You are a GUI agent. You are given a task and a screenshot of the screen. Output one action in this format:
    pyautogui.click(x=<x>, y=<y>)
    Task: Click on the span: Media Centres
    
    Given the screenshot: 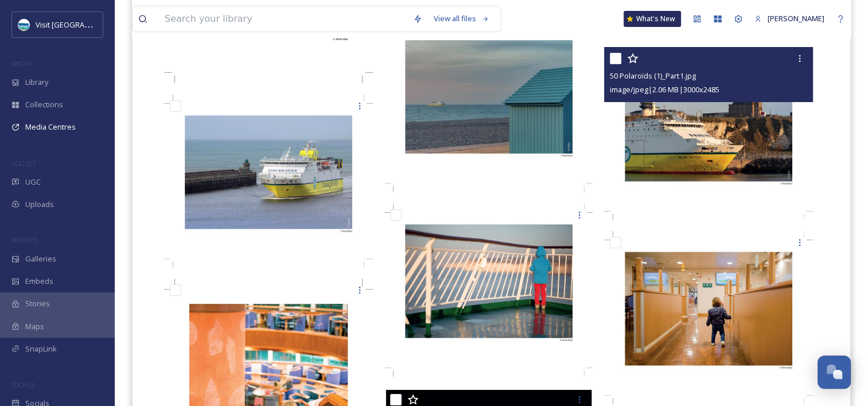 What is the action you would take?
    pyautogui.click(x=50, y=127)
    